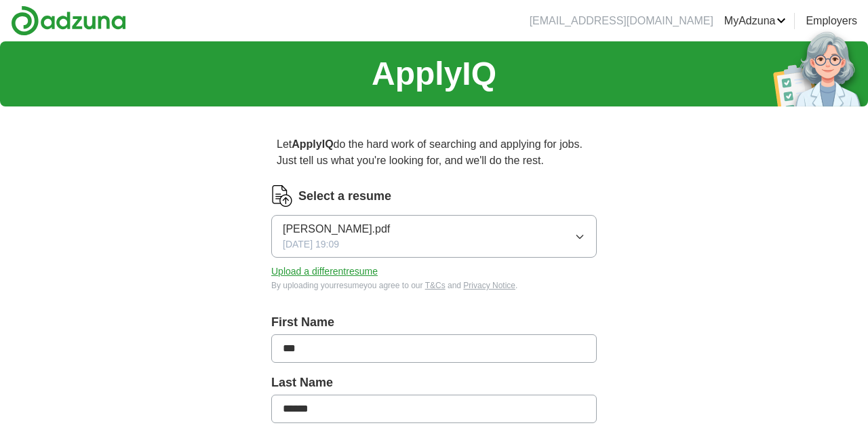 This screenshot has height=434, width=868. I want to click on a: Privacy Notice, so click(489, 285).